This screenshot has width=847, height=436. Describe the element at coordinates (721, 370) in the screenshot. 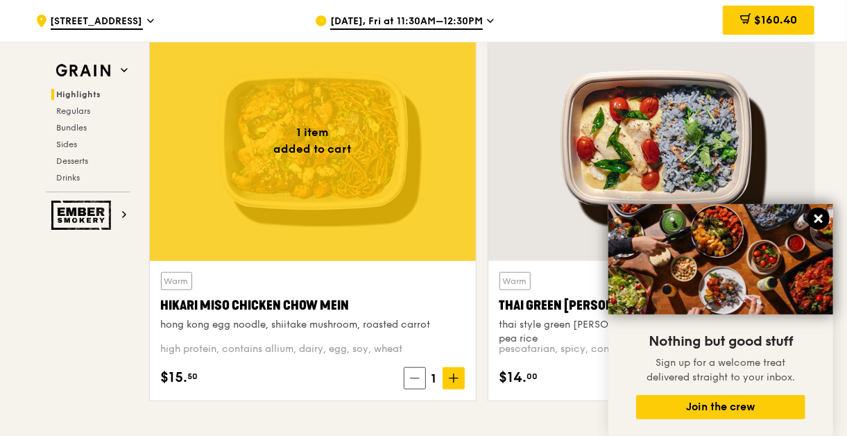

I see `span: Sign up for a welcome treat delivered straight to your inbox.` at that location.